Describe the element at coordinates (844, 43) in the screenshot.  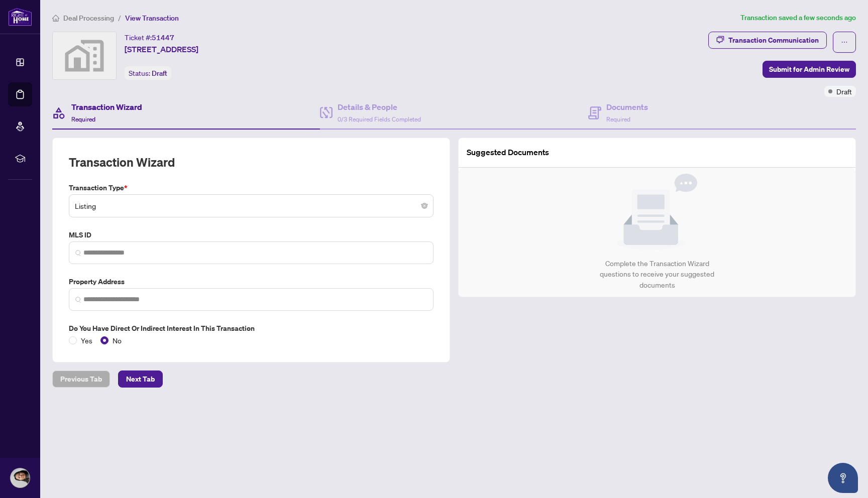
I see `span: ellipsis` at that location.